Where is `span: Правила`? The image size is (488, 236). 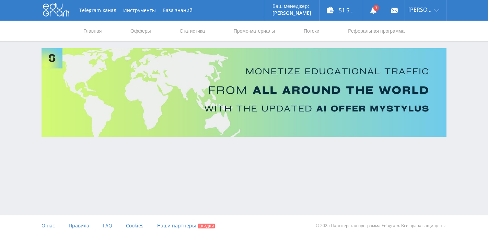 span: Правила is located at coordinates (79, 225).